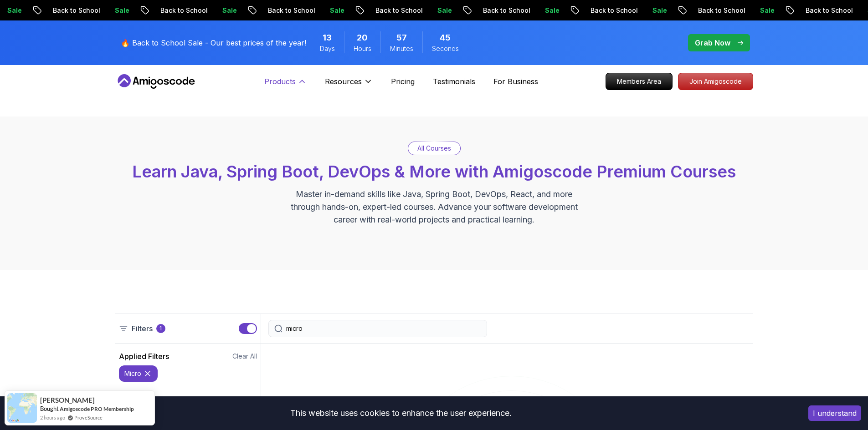 This screenshot has height=430, width=868. I want to click on span: Bought, so click(49, 409).